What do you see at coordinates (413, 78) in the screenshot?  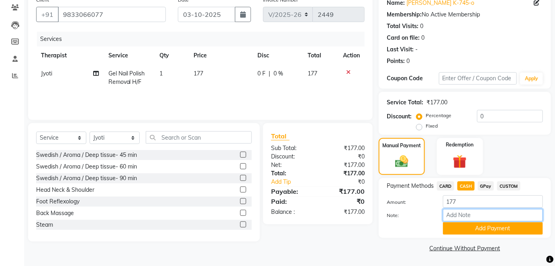 I see `div: Coupon Code` at bounding box center [413, 78].